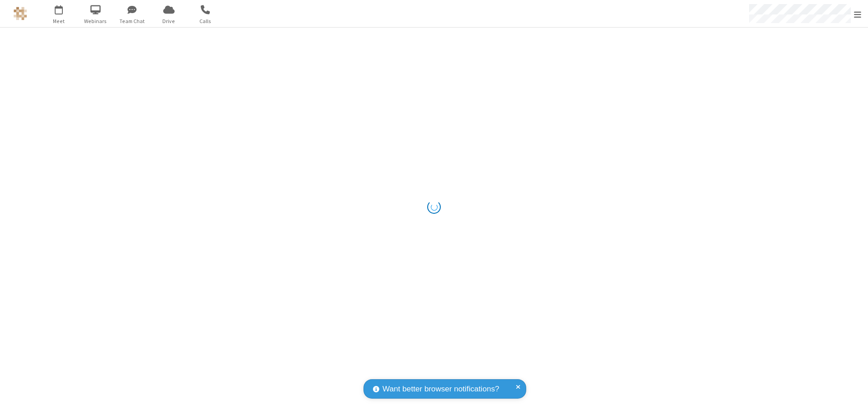 This screenshot has width=868, height=414. I want to click on span: Drive, so click(168, 21).